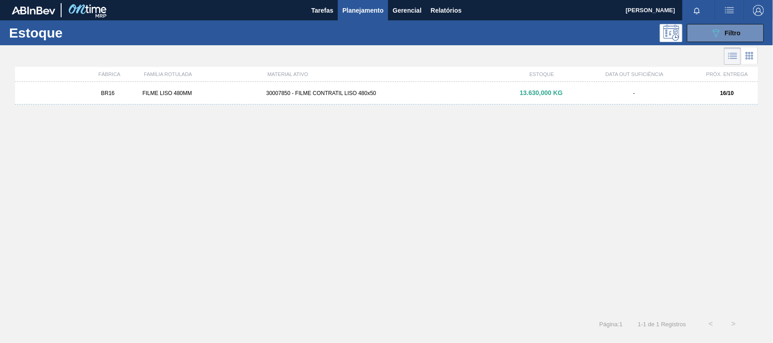 The image size is (773, 343). What do you see at coordinates (542, 74) in the screenshot?
I see `div: ESTOQUE` at bounding box center [542, 74].